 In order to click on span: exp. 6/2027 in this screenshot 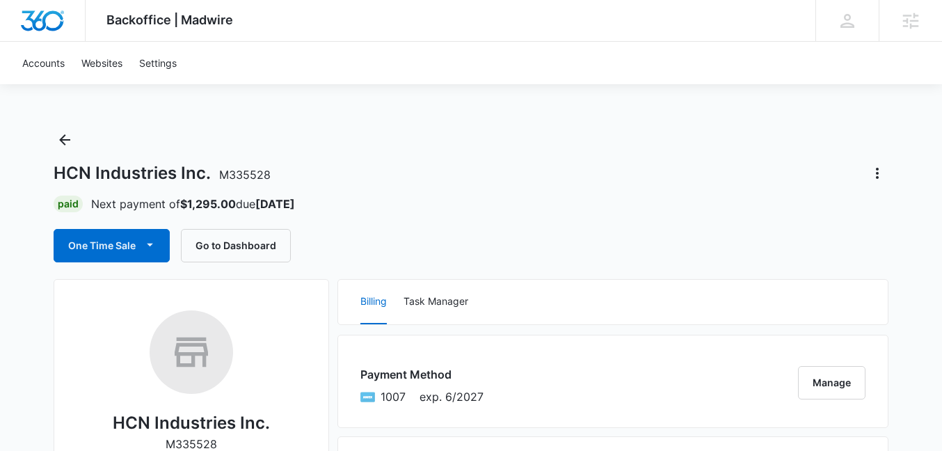, I will do `click(451, 397)`.